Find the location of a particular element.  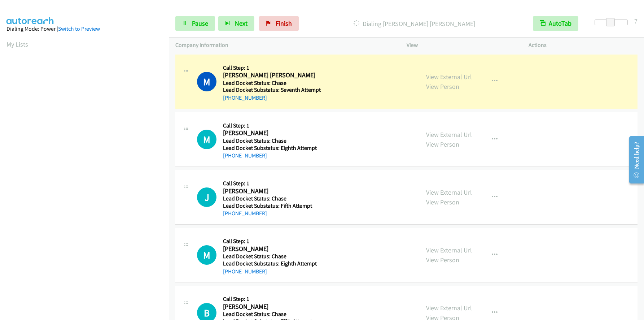

p: View is located at coordinates (461, 45).